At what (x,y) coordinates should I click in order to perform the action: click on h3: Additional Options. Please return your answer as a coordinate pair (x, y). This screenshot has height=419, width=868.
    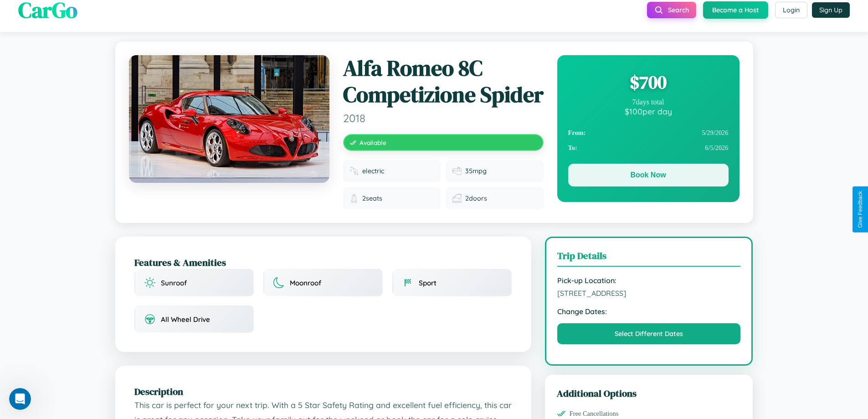
    Looking at the image, I should click on (649, 393).